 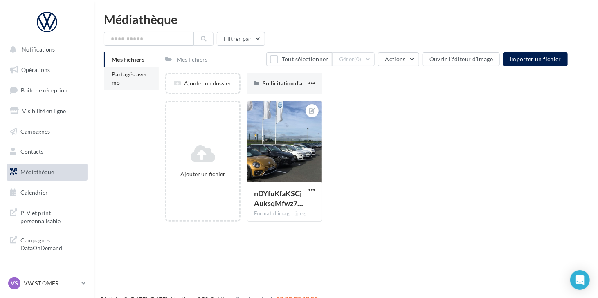 What do you see at coordinates (36, 70) in the screenshot?
I see `span: Opérations` at bounding box center [36, 70].